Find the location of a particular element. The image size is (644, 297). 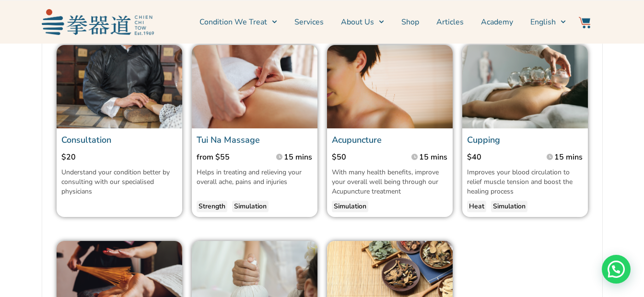

a: Academy is located at coordinates (496, 22).